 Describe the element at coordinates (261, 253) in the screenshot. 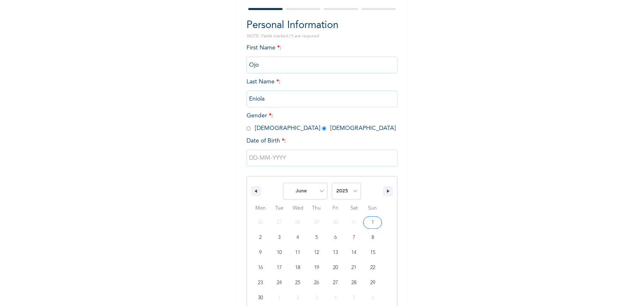

I see `button: 9` at that location.